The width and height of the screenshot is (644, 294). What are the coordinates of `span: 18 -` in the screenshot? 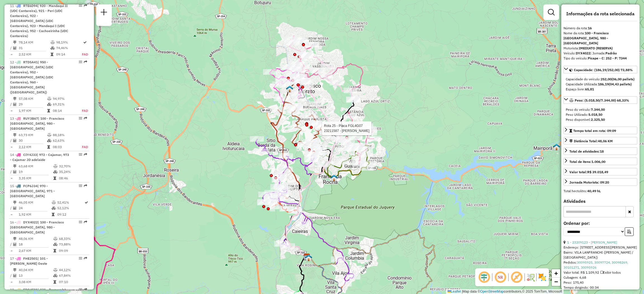 It's located at (38, 290).